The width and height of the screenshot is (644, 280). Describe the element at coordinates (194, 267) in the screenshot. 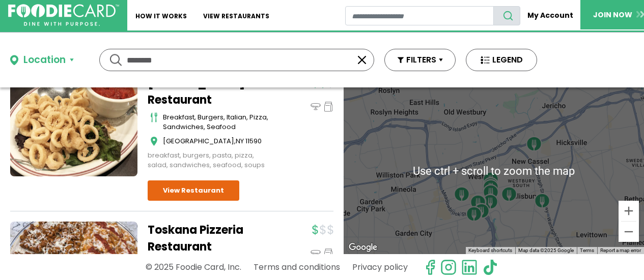

I see `p: © 2025 Foodie Card, Inc.` at that location.